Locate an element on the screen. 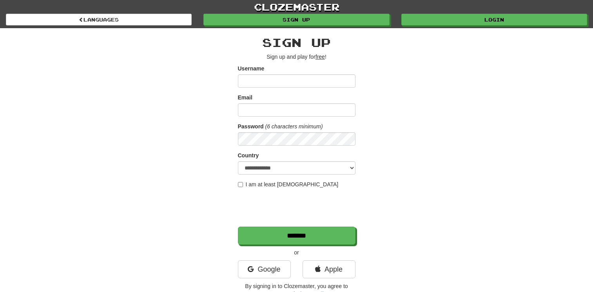 The image size is (593, 292). a: Google is located at coordinates (264, 269).